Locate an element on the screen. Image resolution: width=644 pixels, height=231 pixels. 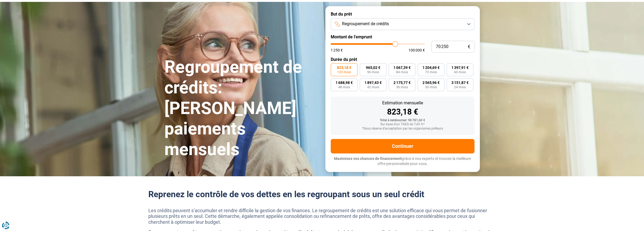
label: Montant de l'emprunt is located at coordinates (402, 37).